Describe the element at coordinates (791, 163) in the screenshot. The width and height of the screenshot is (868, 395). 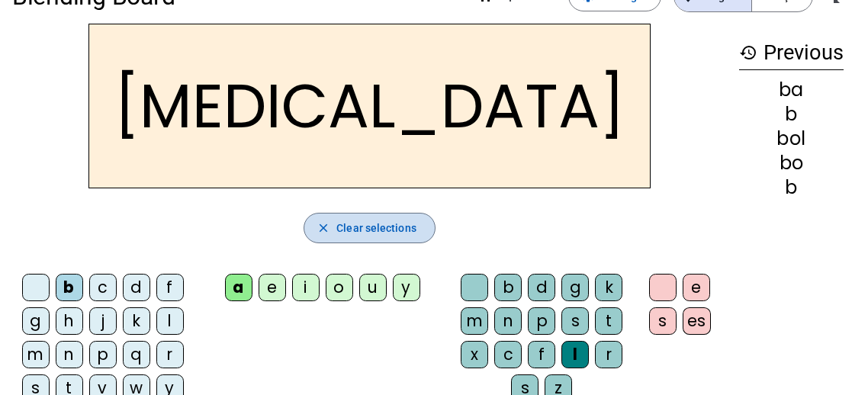
I see `div: bo` at that location.